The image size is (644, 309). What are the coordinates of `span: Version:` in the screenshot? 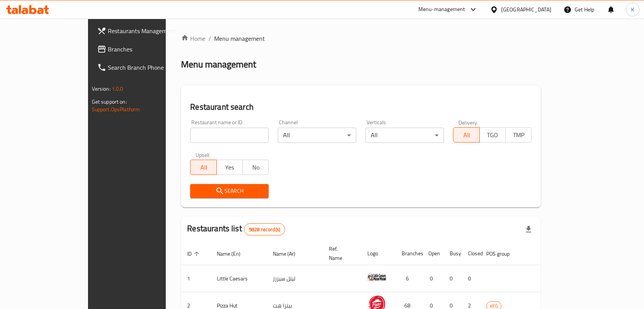 It's located at (101, 89).